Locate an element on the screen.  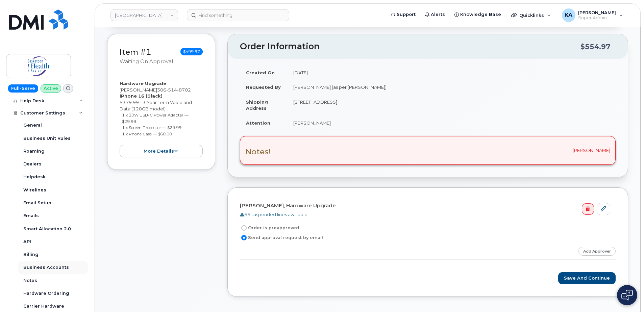
div: 66 suspended lines available. is located at coordinates (425, 214).